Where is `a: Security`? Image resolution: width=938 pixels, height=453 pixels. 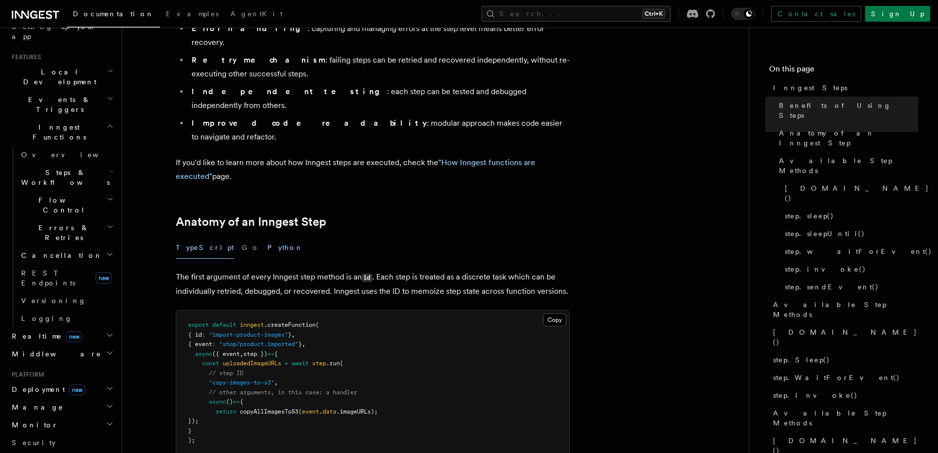
a: Security is located at coordinates (62, 442).